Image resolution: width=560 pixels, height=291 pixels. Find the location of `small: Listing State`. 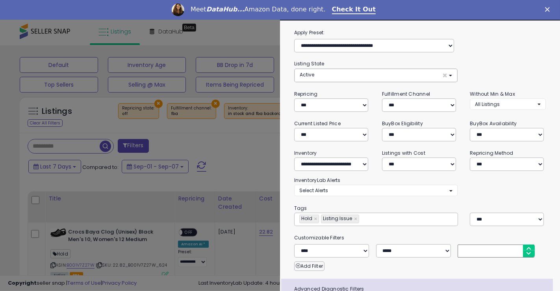

small: Listing State is located at coordinates (309, 63).